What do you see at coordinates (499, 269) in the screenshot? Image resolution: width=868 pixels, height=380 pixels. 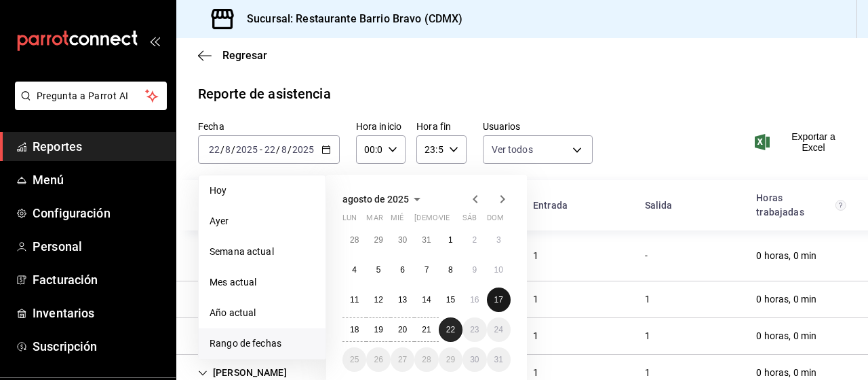 I see `abbr: 10 de agosto de 2025` at bounding box center [499, 269].